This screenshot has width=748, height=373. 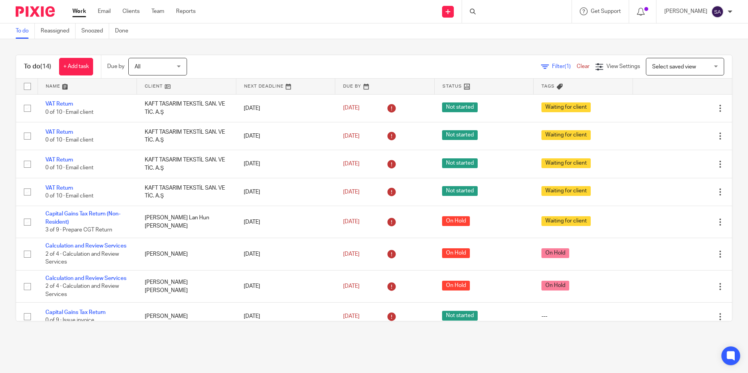 I want to click on a: Capital Gains Tax Return, so click(x=75, y=312).